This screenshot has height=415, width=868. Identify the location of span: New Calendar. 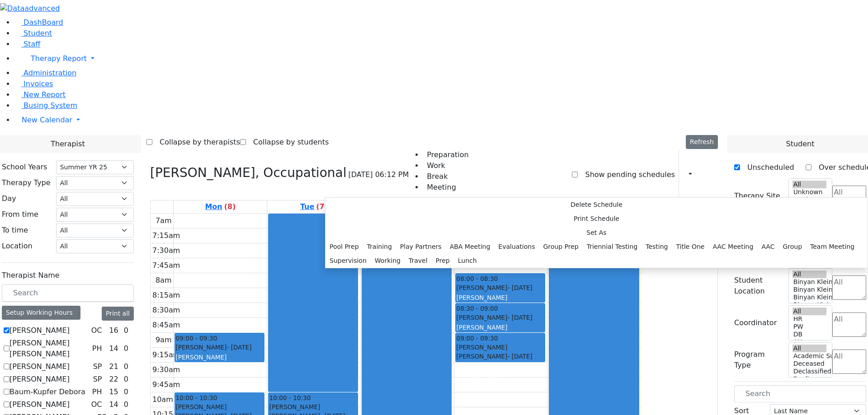
(47, 120).